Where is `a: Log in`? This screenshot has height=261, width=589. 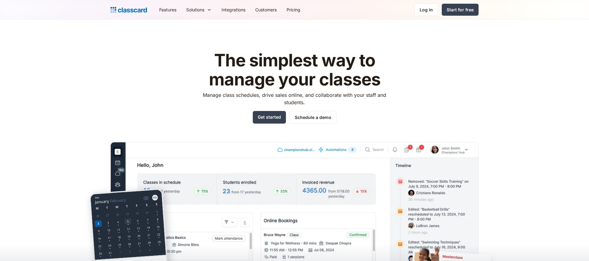
a: Log in is located at coordinates (426, 10).